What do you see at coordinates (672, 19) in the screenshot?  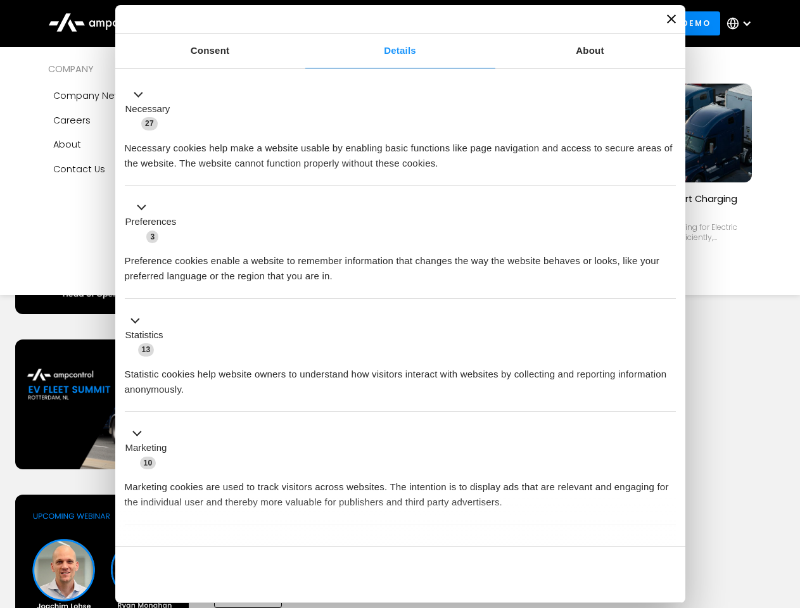 I see `button: Close banner` at bounding box center [672, 19].